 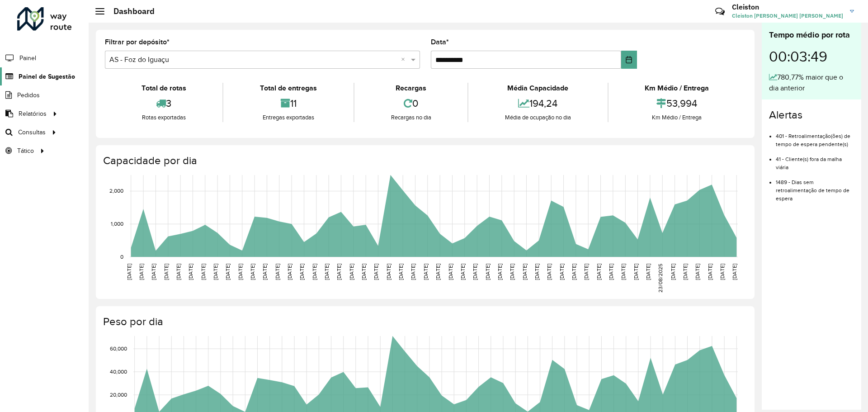 I want to click on li: 401 - Retroalimentação(ões) de tempo de espera pendente(s), so click(x=815, y=137).